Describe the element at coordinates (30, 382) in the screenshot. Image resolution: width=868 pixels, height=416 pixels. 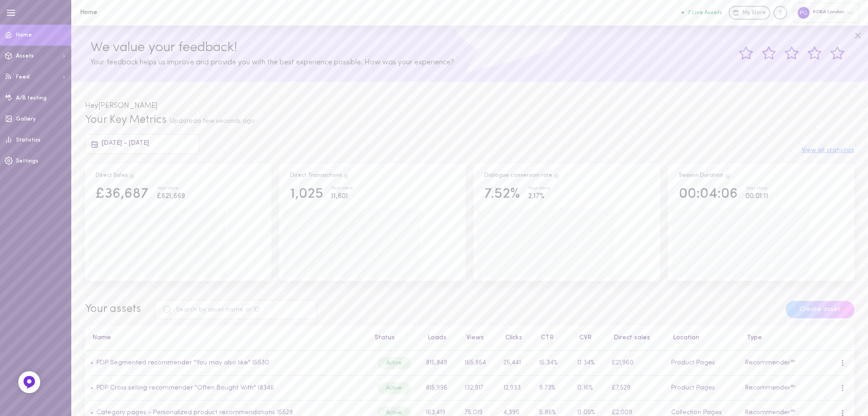
I see `img: Feedback Button` at that location.